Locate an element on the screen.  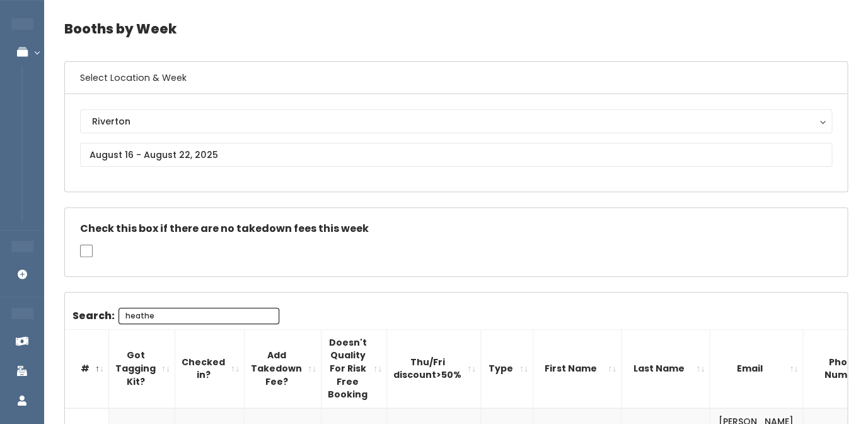
button: Riverton is located at coordinates (456, 121).